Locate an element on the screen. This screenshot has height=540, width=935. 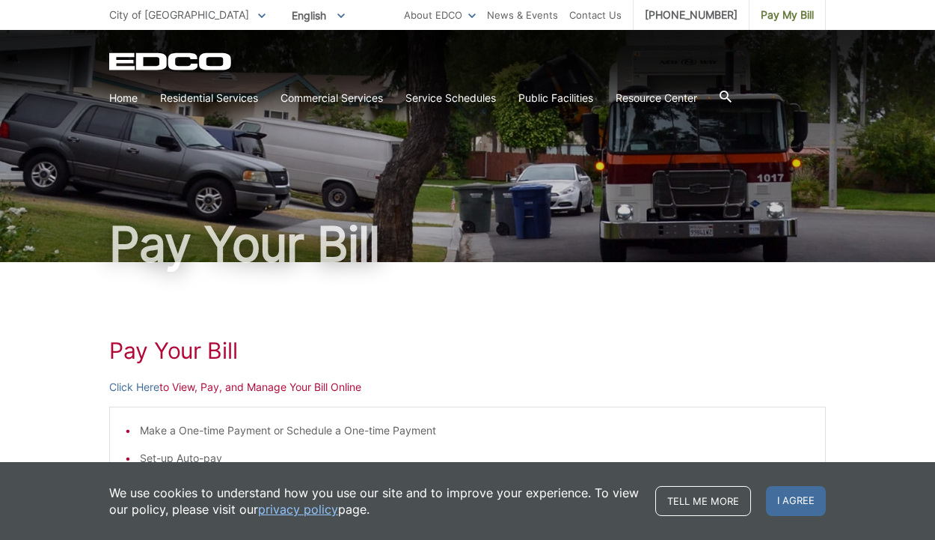
a: Home is located at coordinates (123, 98).